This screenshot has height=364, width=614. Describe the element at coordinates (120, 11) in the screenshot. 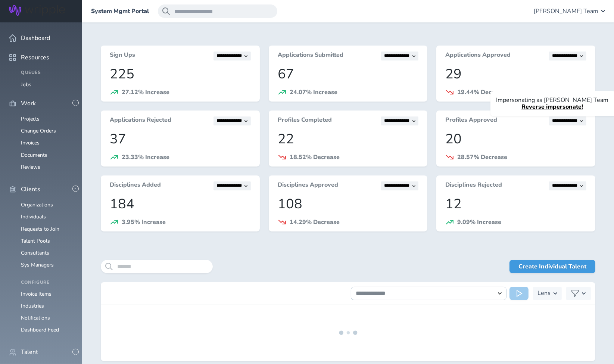

I see `a: System Mgmt Portal` at that location.